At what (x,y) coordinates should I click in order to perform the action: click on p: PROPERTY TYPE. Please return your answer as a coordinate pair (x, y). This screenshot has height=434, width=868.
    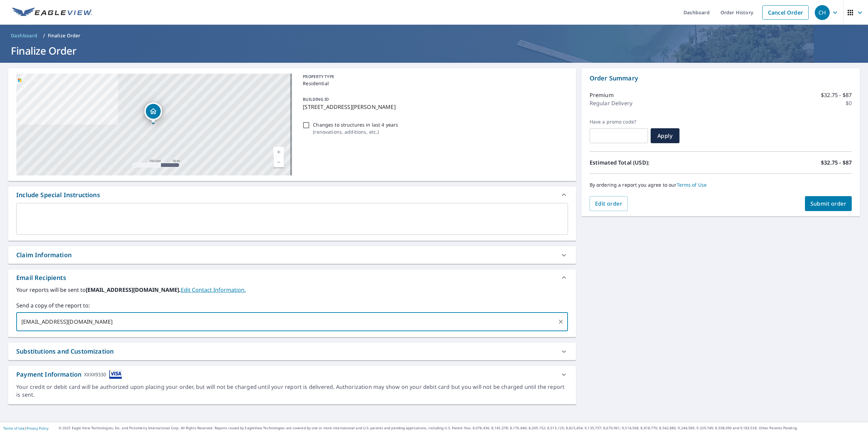
    Looking at the image, I should click on (434, 77).